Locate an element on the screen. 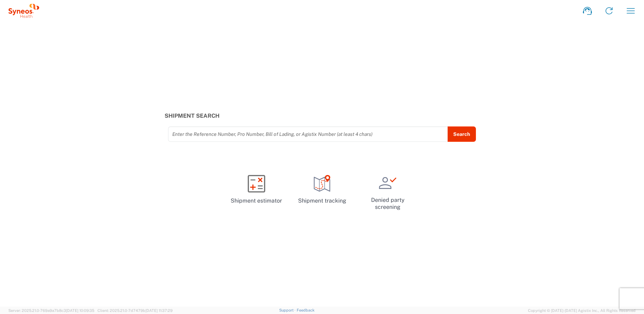 Image resolution: width=644 pixels, height=314 pixels. a: Feedback is located at coordinates (305, 310).